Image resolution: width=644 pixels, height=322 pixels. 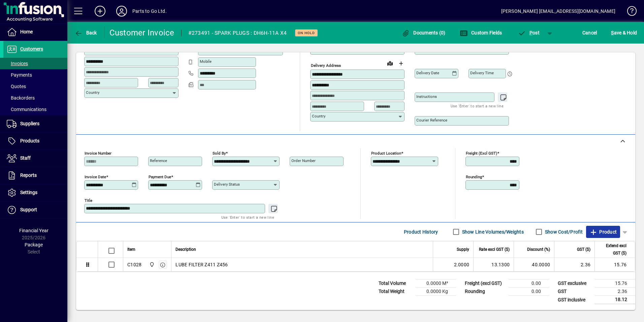 I want to click on mat-label: Sold by, so click(x=219, y=153).